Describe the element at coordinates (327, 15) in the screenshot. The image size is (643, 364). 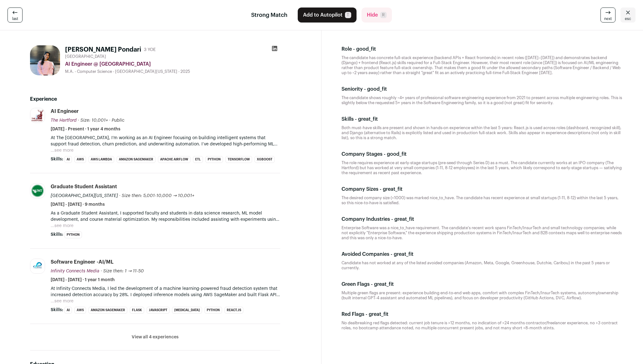
I see `button: Add to AutopilotT` at that location.